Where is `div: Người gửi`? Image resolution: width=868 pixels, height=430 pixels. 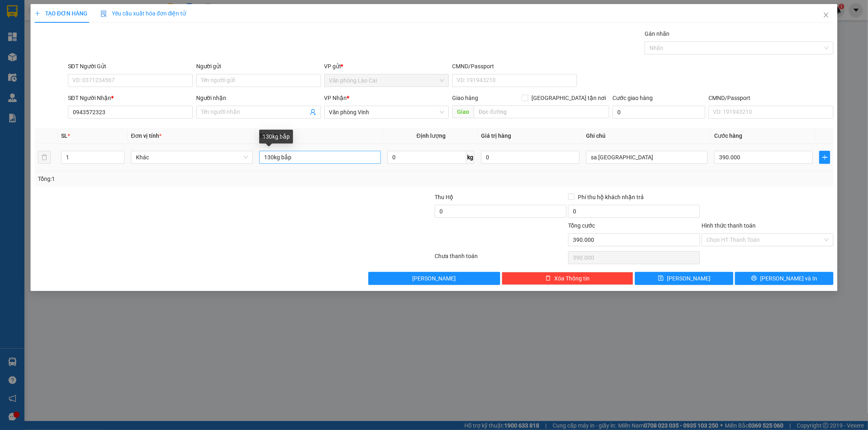 div: Người gửi is located at coordinates (258, 66).